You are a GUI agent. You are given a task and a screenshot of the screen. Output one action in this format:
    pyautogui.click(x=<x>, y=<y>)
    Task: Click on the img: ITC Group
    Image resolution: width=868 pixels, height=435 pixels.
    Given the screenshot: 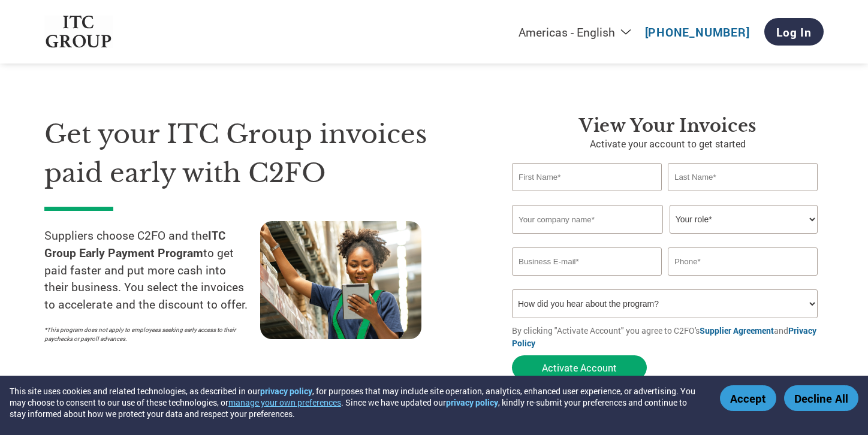 What is the action you would take?
    pyautogui.click(x=79, y=32)
    